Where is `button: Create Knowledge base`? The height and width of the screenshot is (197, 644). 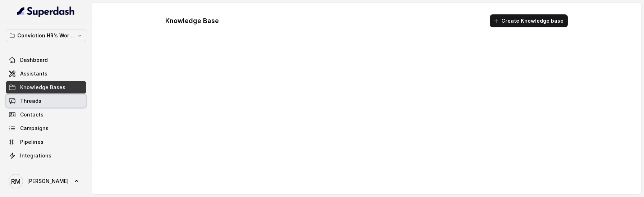
button: Create Knowledge base is located at coordinates (528, 21).